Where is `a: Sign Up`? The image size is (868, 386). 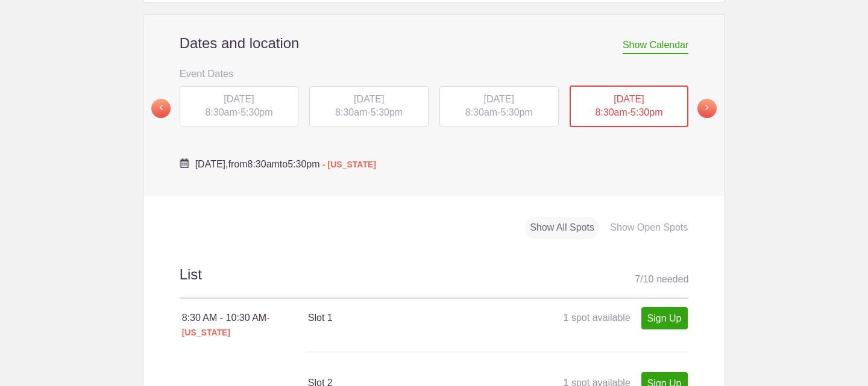 a: Sign Up is located at coordinates (664, 318).